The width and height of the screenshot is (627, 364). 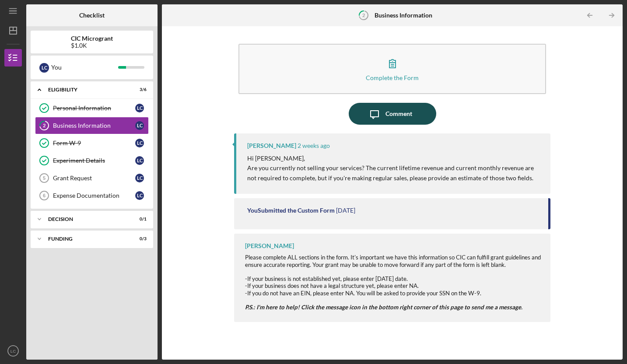 What do you see at coordinates (92, 45) in the screenshot?
I see `div: $1.0K` at bounding box center [92, 45].